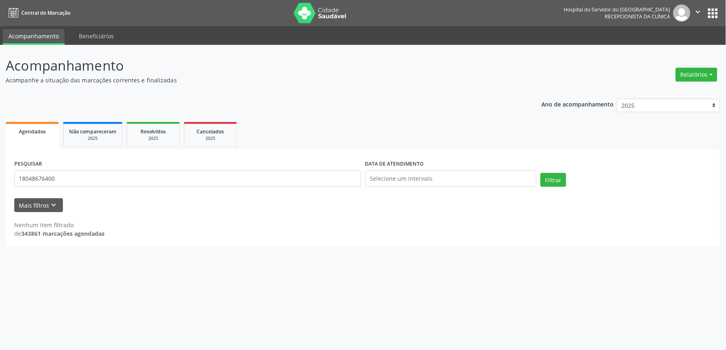 The width and height of the screenshot is (726, 350). What do you see at coordinates (210, 131) in the screenshot?
I see `span: Cancelados` at bounding box center [210, 131].